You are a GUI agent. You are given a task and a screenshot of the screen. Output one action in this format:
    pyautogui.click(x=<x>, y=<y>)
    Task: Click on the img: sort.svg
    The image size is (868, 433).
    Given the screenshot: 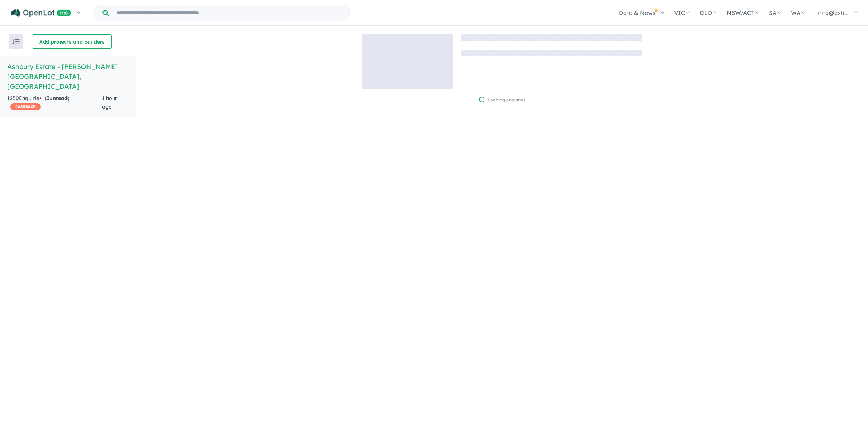 What is the action you would take?
    pyautogui.click(x=16, y=41)
    